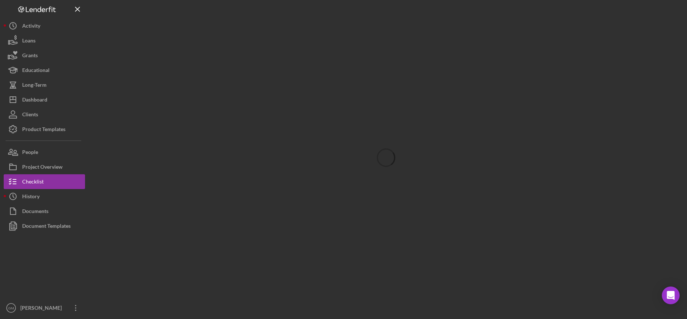 The image size is (687, 319). What do you see at coordinates (44, 26) in the screenshot?
I see `a: Activity` at bounding box center [44, 26].